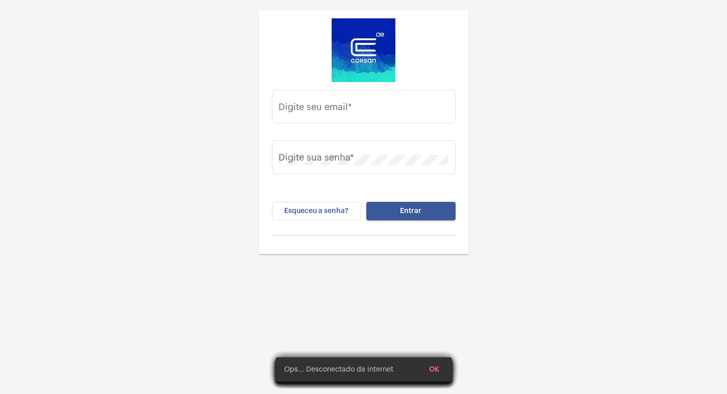 The width and height of the screenshot is (727, 394). I want to click on input: Digite seu email, so click(363, 109).